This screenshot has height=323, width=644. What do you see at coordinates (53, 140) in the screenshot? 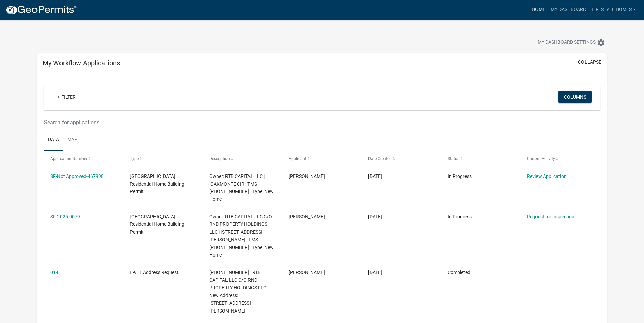
I see `a: Data` at bounding box center [53, 140].